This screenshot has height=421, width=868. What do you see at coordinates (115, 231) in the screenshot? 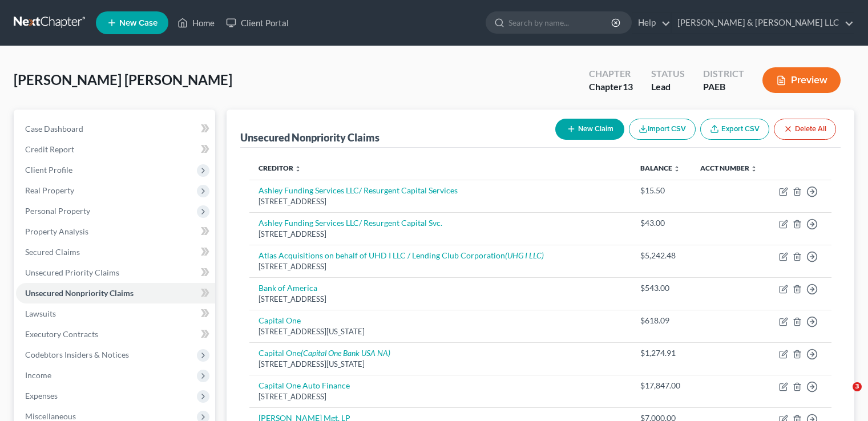
I see `a: Property Analysis` at bounding box center [115, 231].